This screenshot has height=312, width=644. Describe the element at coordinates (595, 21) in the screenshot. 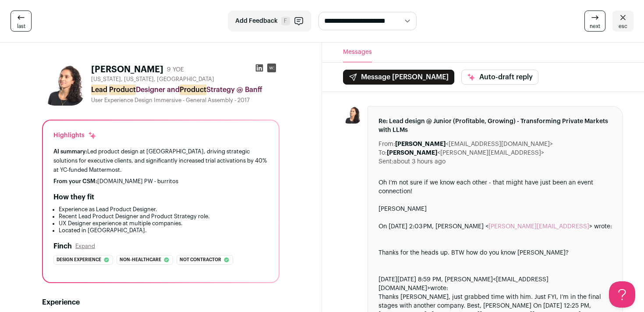

I see `a: next` at that location.